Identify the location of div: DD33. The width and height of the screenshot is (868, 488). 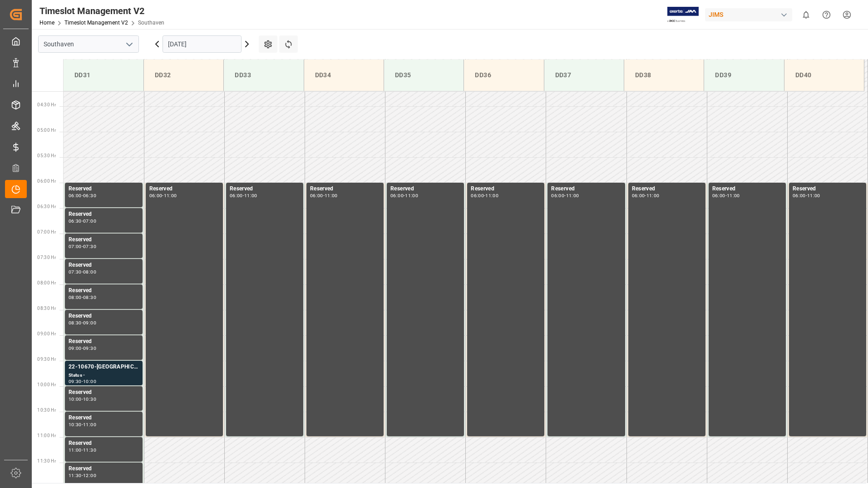
(263, 75).